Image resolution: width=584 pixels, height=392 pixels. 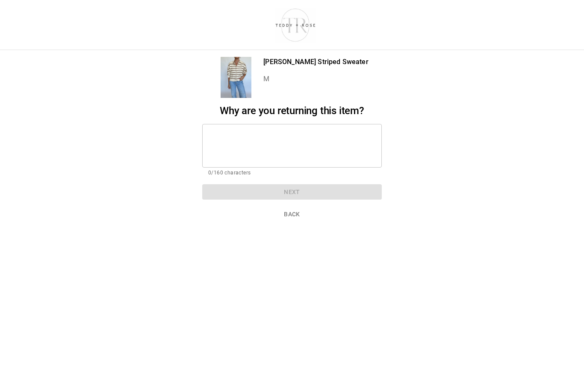 What do you see at coordinates (292, 110) in the screenshot?
I see `h2: Why are you returning this item?` at bounding box center [292, 110].